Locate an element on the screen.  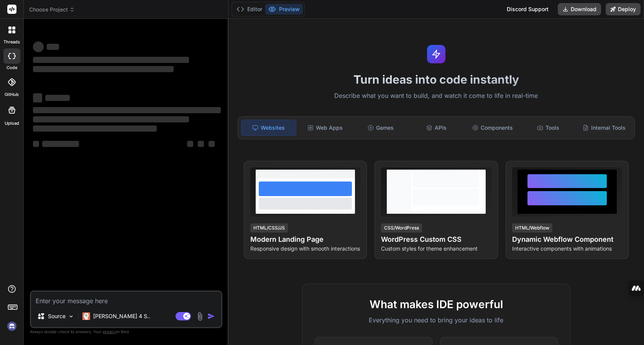
div: HTML/Webflow is located at coordinates (532, 227).